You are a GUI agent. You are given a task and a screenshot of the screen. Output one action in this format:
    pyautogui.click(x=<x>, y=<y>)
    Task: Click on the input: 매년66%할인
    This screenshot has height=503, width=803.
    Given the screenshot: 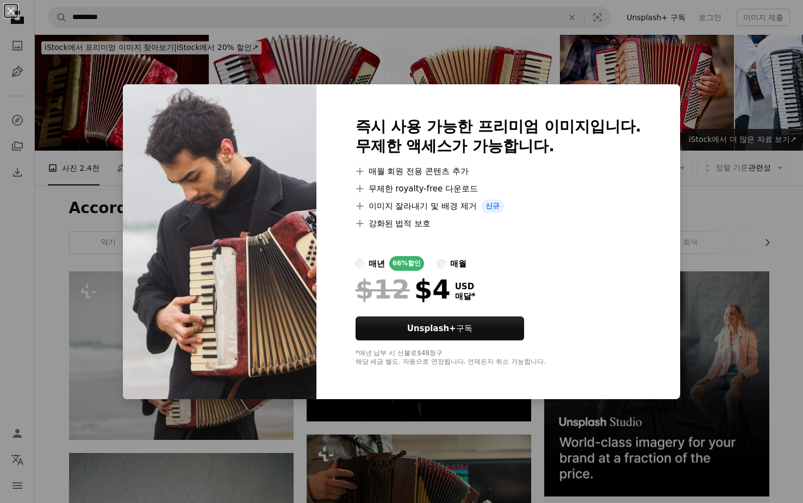 What is the action you would take?
    pyautogui.click(x=360, y=264)
    